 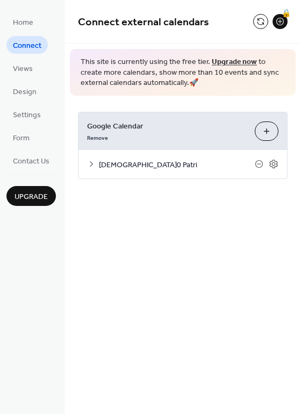 I want to click on span: Home, so click(x=23, y=23).